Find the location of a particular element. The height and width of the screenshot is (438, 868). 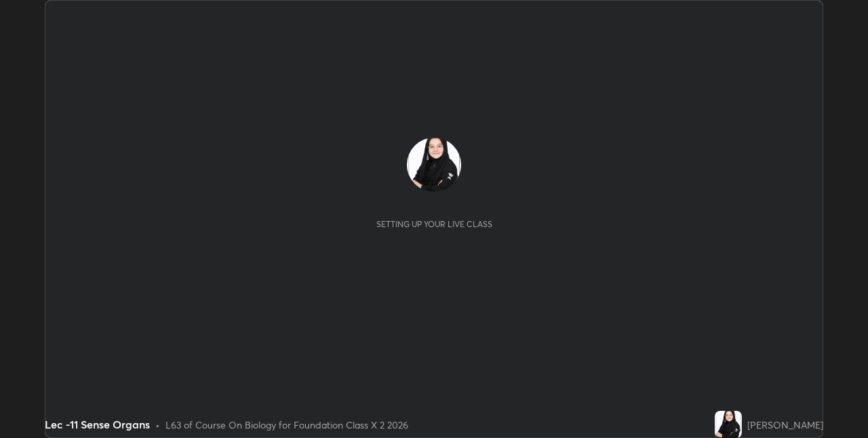

div: Lec -11 Sense Organs is located at coordinates (97, 424).